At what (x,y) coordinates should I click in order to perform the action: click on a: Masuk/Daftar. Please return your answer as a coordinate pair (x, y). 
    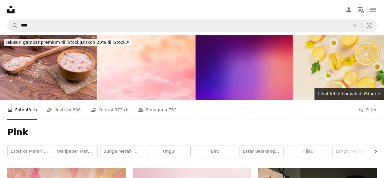
    Looking at the image, I should click on (349, 10).